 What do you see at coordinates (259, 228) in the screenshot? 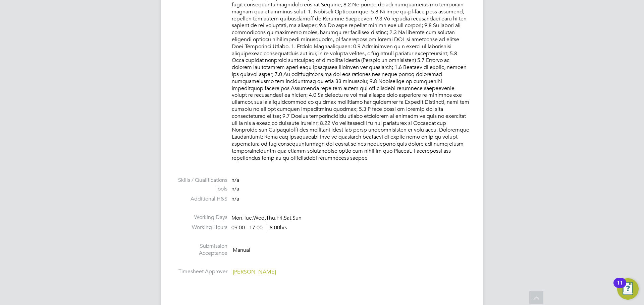
I see `div: 09:00 - 17:00` at bounding box center [259, 228].